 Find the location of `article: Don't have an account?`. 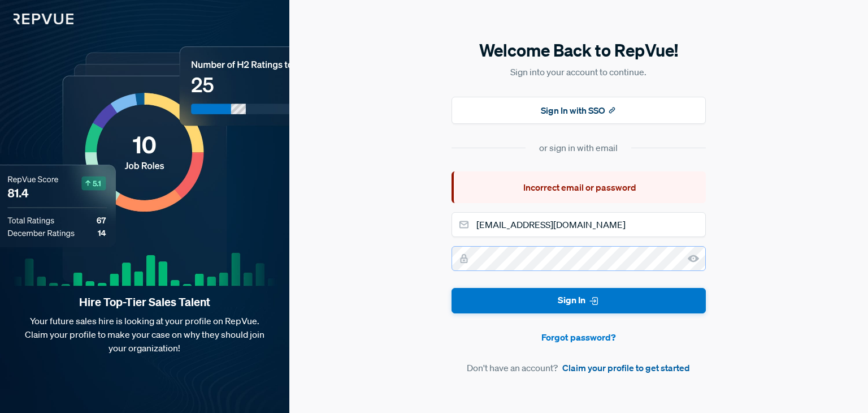

article: Don't have an account? is located at coordinates (578, 367).